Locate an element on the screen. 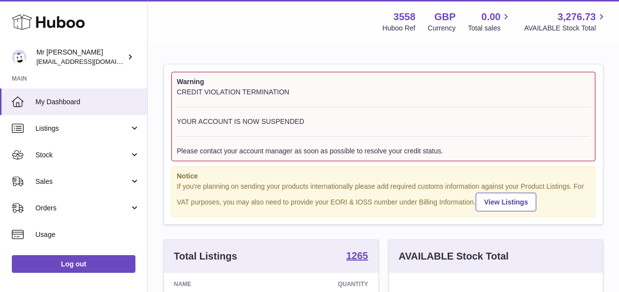  a: 0.00 Total sales is located at coordinates (489, 22).